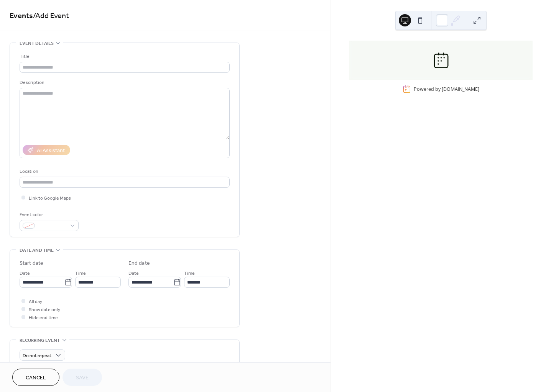  What do you see at coordinates (124, 82) in the screenshot?
I see `div: Description` at bounding box center [124, 82].